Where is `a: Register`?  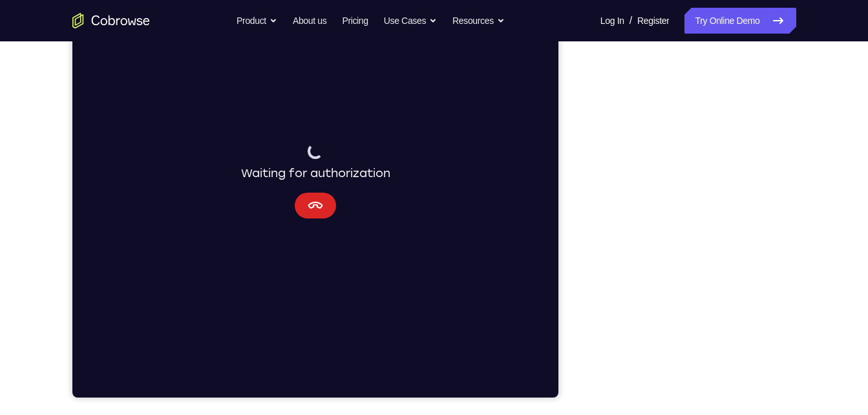
a: Register is located at coordinates (653, 21).